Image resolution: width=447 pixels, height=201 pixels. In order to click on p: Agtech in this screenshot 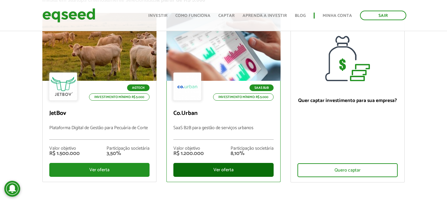, I will do `click(138, 88)`.